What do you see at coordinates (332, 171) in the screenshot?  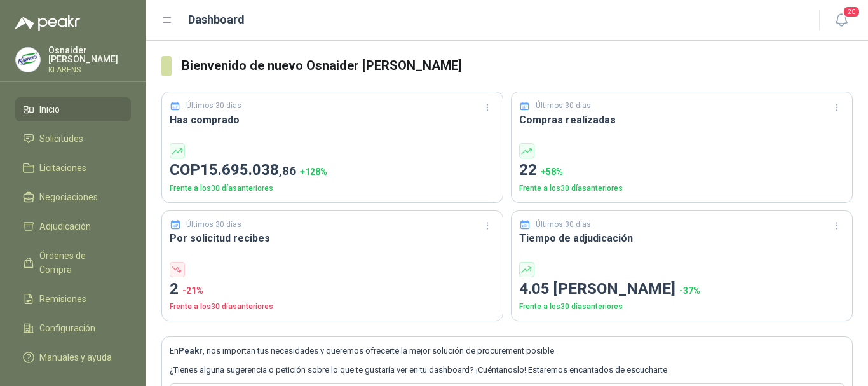 I see `p: COP` at bounding box center [332, 171].